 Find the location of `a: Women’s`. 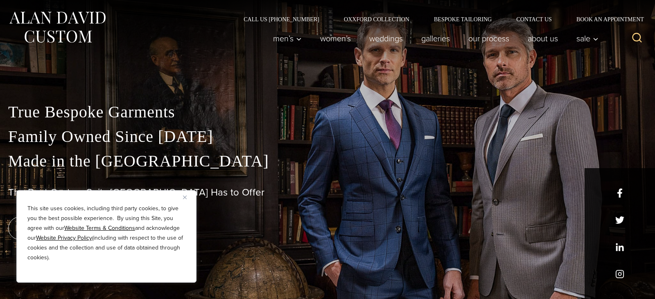

a: Women’s is located at coordinates (335, 38).